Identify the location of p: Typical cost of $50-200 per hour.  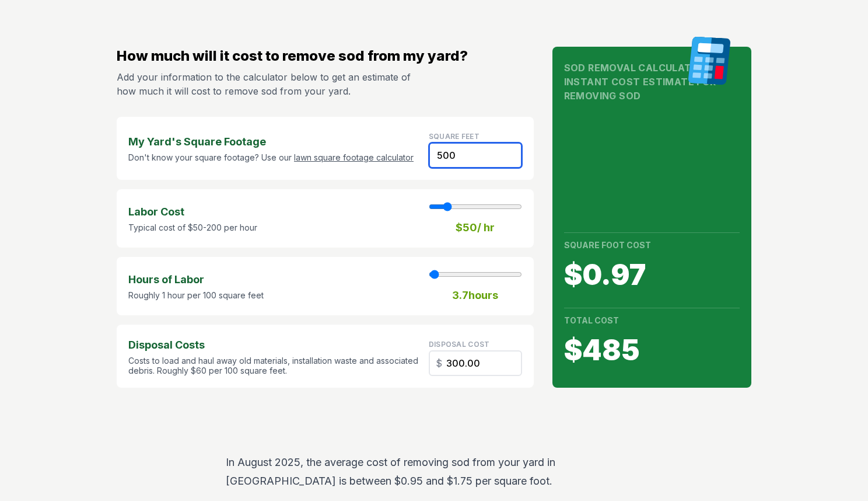
(193, 228).